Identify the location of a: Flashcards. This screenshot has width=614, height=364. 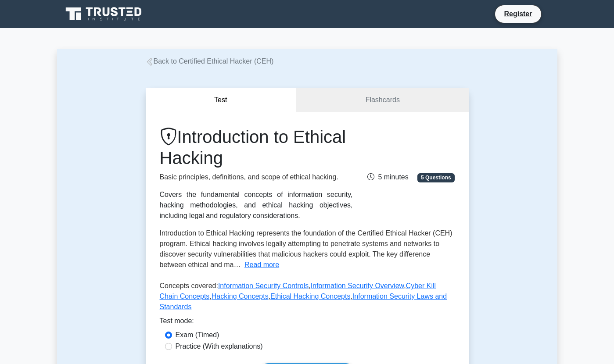
(382, 100).